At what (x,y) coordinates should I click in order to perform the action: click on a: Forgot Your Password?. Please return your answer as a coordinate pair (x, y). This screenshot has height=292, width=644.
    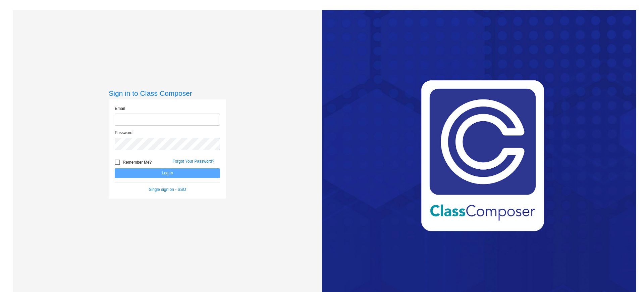
    Looking at the image, I should click on (193, 161).